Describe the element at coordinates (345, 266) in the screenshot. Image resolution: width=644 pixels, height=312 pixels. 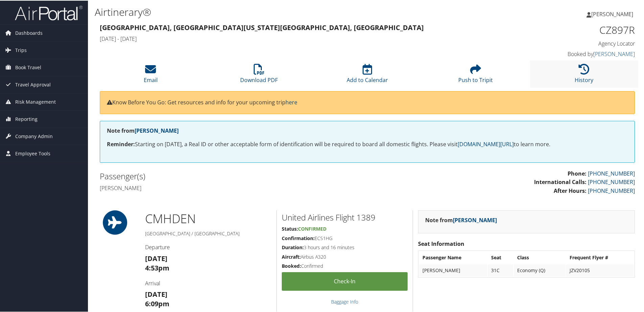
I see `h5: Confirmed` at that location.